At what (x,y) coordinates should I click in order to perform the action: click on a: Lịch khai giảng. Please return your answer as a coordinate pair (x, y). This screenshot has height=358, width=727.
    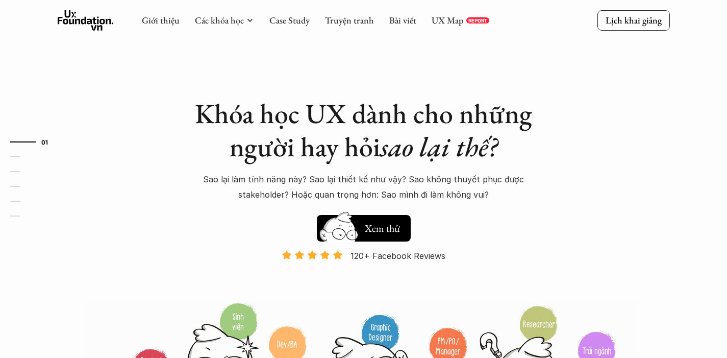
    Looking at the image, I should click on (634, 20).